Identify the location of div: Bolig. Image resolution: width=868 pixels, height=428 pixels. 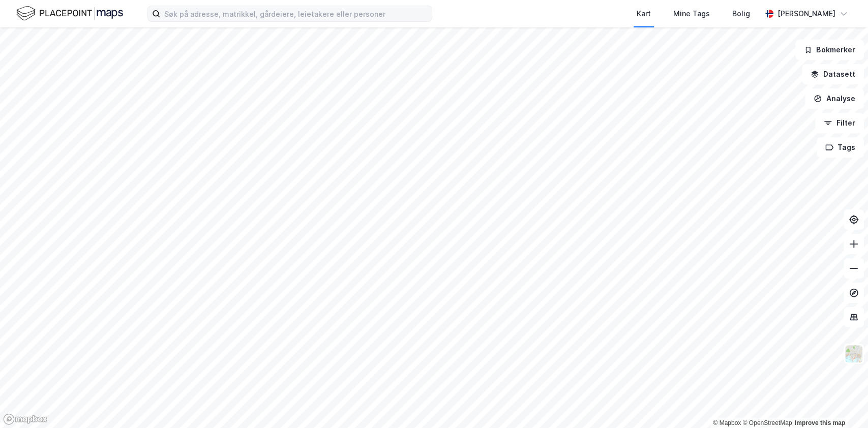
(741, 13).